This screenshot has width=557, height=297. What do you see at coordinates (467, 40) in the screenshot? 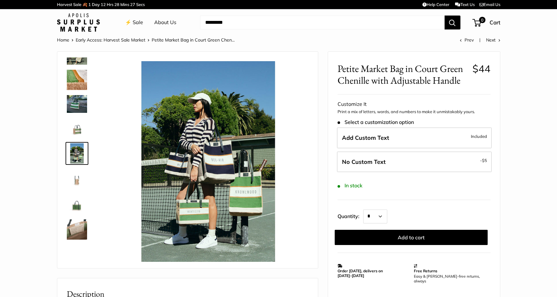
I see `a: Prev` at bounding box center [467, 40].